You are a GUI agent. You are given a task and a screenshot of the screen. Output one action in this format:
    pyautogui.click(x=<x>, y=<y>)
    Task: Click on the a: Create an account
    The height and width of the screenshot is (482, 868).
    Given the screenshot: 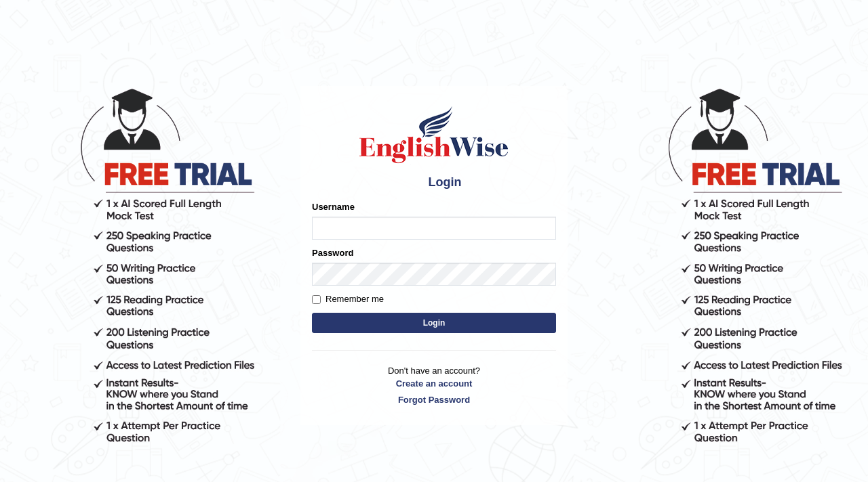 What is the action you would take?
    pyautogui.click(x=434, y=383)
    